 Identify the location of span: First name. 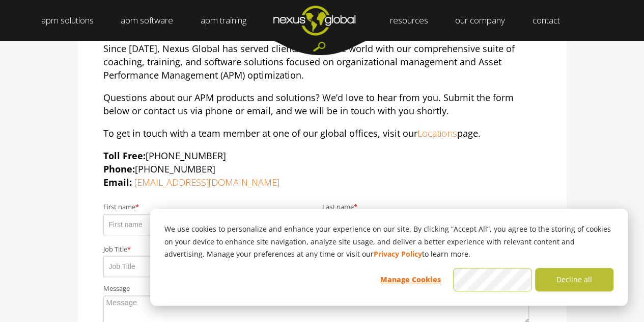
(119, 207).